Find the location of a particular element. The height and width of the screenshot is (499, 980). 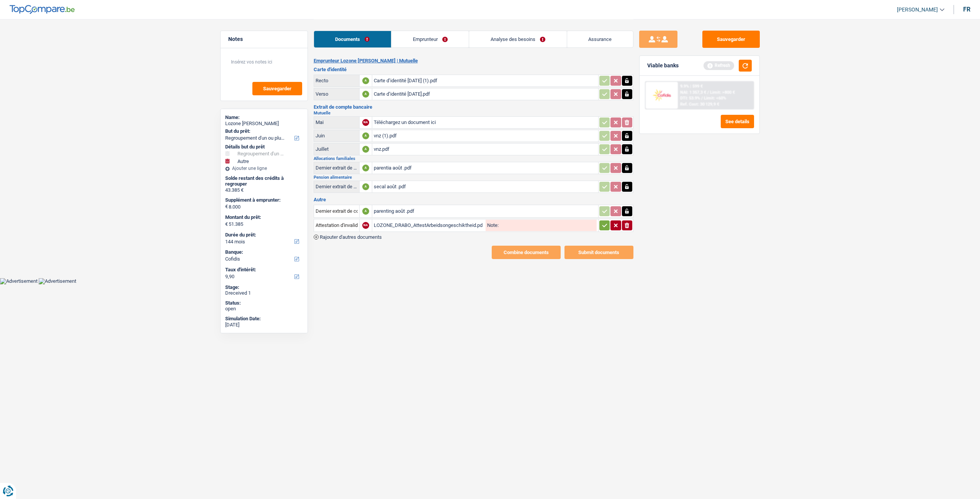

div: fr is located at coordinates (966, 9).